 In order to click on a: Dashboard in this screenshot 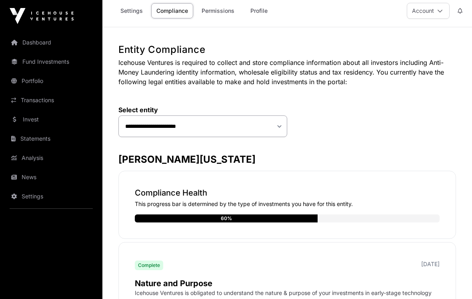, I will do `click(51, 42)`.